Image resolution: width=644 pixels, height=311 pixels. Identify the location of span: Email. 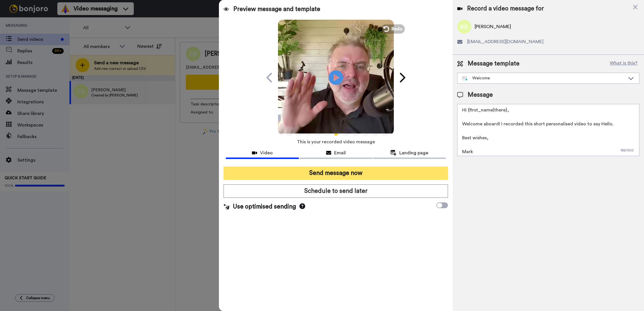
(340, 153).